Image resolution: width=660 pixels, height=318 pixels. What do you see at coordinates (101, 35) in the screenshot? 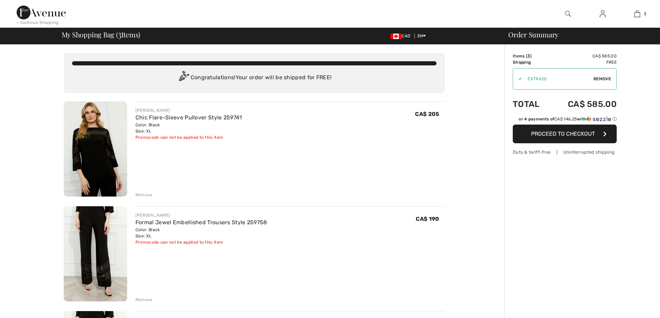
I see `span: My Shopping Bag ( Items)` at bounding box center [101, 35].